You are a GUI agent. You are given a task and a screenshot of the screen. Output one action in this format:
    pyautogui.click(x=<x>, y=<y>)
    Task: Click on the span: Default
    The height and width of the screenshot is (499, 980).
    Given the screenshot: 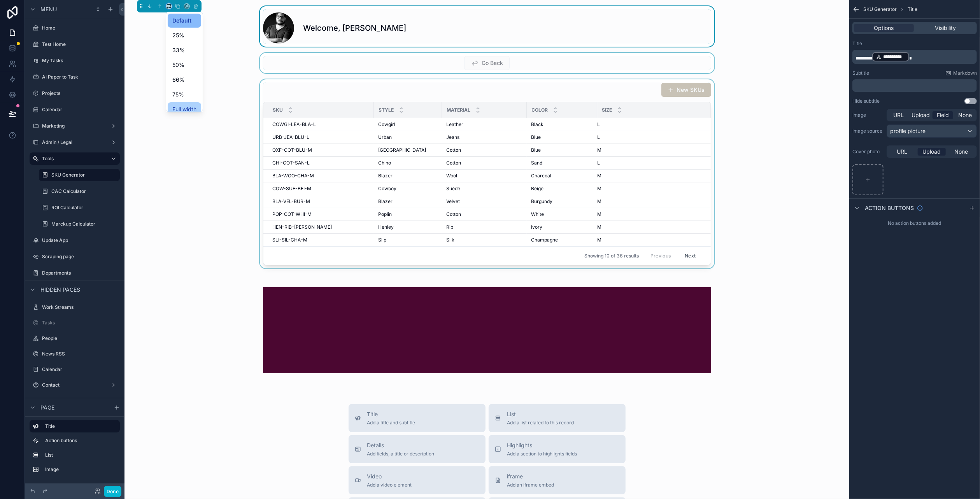 What is the action you would take?
    pyautogui.click(x=181, y=21)
    